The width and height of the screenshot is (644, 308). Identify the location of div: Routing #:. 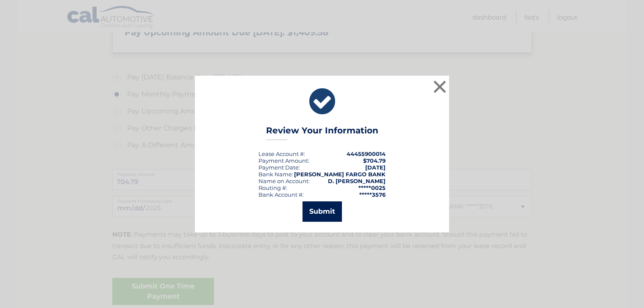
(273, 188).